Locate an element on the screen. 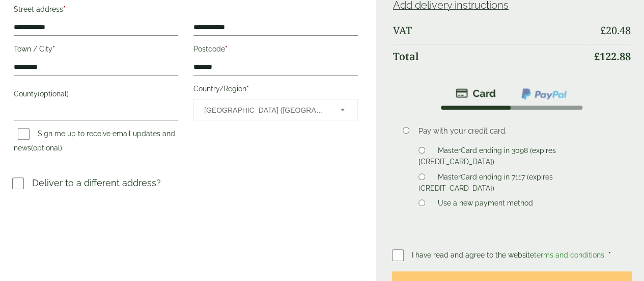  label: County is located at coordinates (96, 95).